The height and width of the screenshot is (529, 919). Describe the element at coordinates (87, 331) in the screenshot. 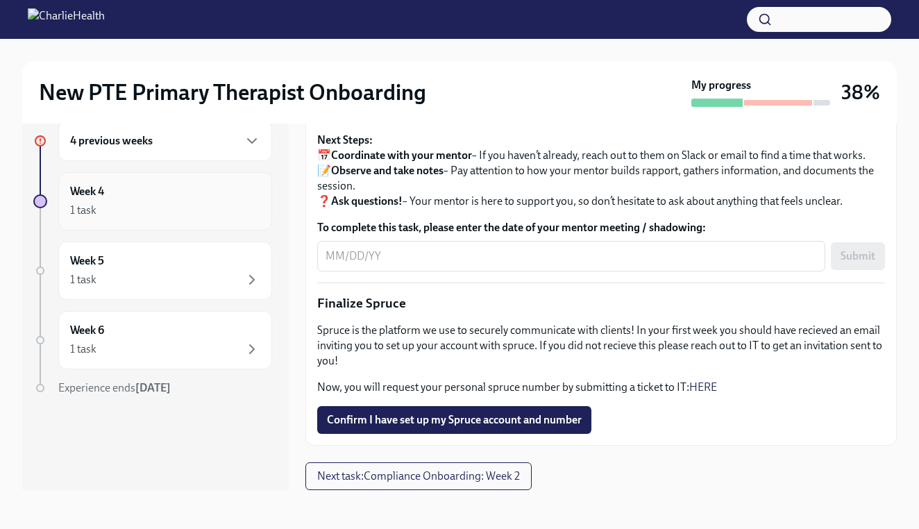

I see `h6: Week 6` at that location.